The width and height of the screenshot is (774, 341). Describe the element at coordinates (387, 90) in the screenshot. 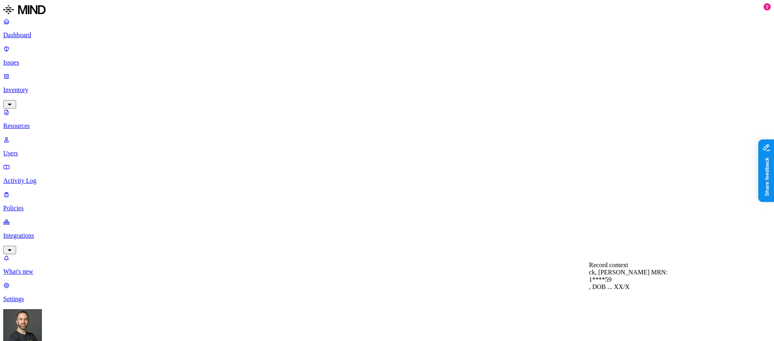

I see `p: Inventory` at that location.